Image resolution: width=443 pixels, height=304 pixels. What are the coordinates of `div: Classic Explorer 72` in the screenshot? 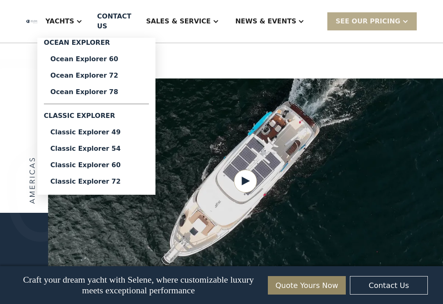 It's located at (96, 181).